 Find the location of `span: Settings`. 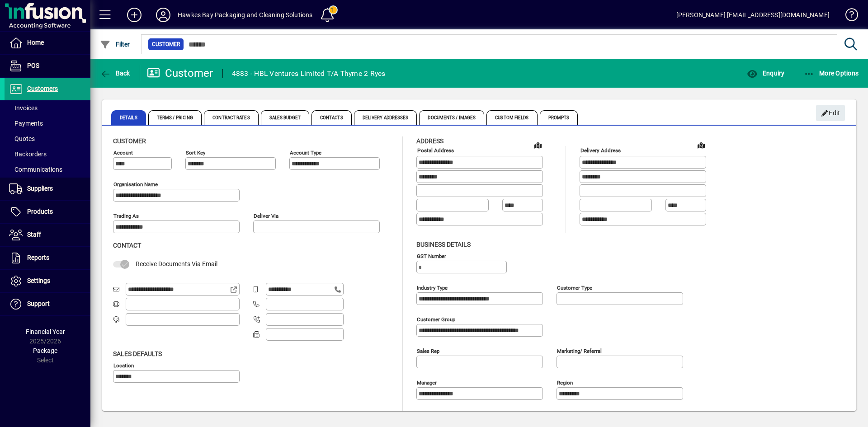

span: Settings is located at coordinates (39, 280).